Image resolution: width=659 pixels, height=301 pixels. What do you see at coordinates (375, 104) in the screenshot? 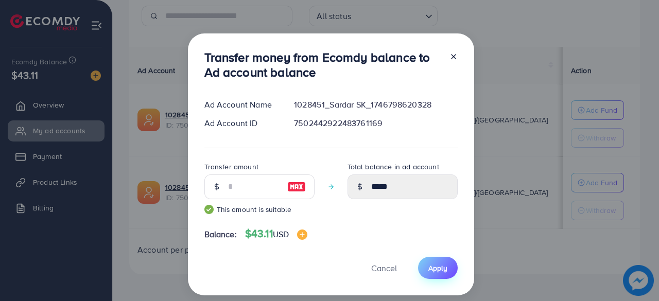
I see `div: 1028451_Sardar SK_1746798620328` at bounding box center [375, 104].